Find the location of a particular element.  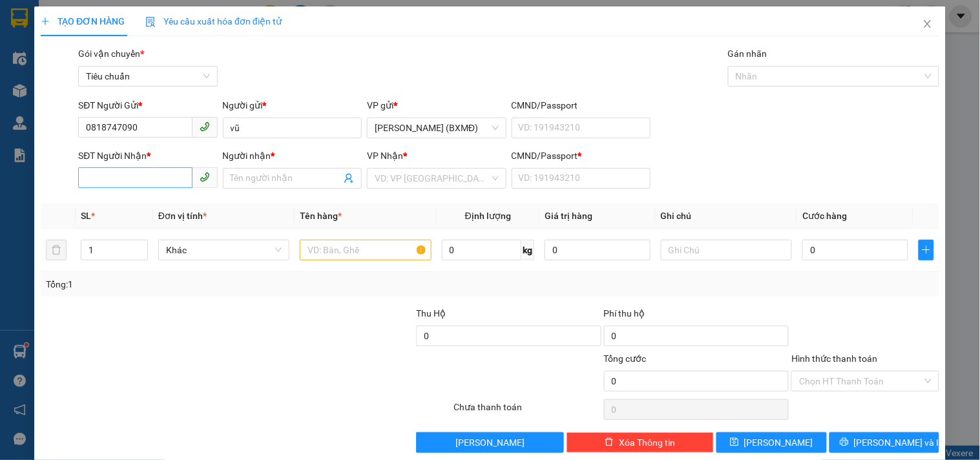

div: SĐT Người Gửi is located at coordinates (147, 105).